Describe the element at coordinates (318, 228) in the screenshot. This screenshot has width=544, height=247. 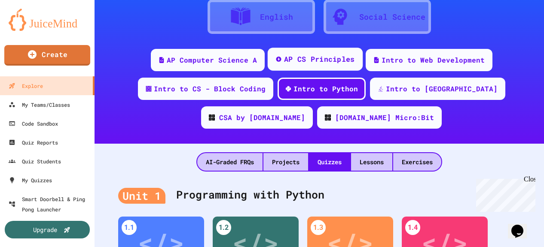
I see `div: 1.3` at that location.